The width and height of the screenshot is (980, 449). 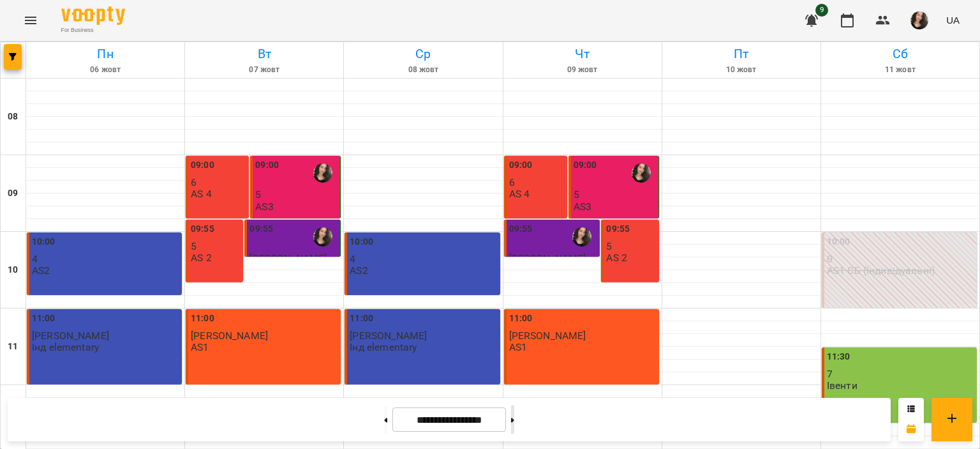 I want to click on span: 9, so click(x=822, y=10).